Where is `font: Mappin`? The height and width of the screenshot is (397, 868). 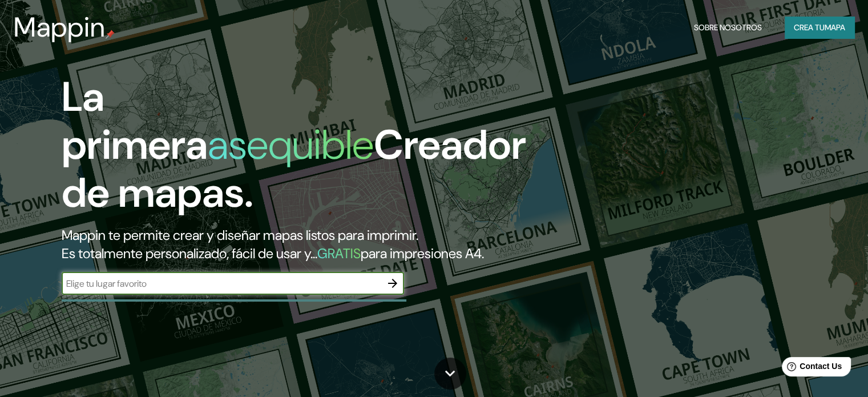
font: Mappin is located at coordinates (59, 27).